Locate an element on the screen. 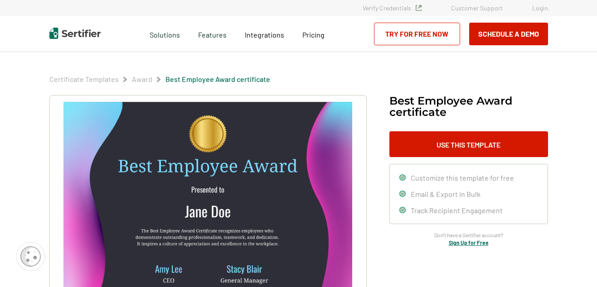  a: Pricing is located at coordinates (313, 34).